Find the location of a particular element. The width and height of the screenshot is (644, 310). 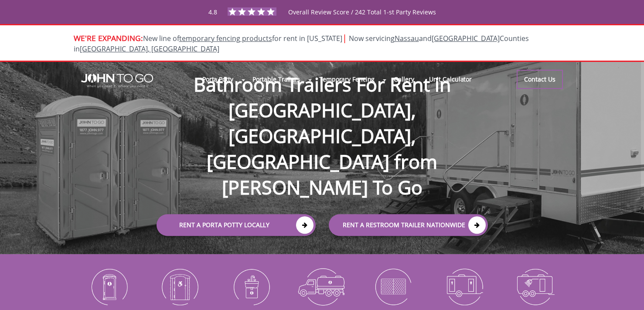

span: Overall Review Score / 242 Total 1-st Party Reviews is located at coordinates (362, 21).